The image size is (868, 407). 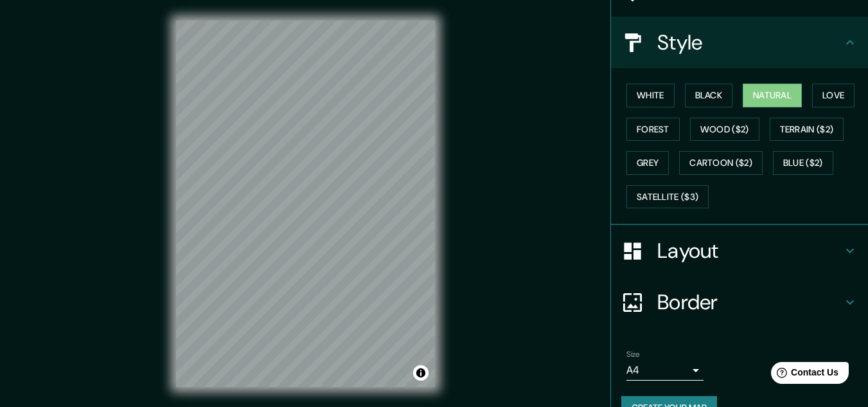 I want to click on button: White, so click(x=650, y=96).